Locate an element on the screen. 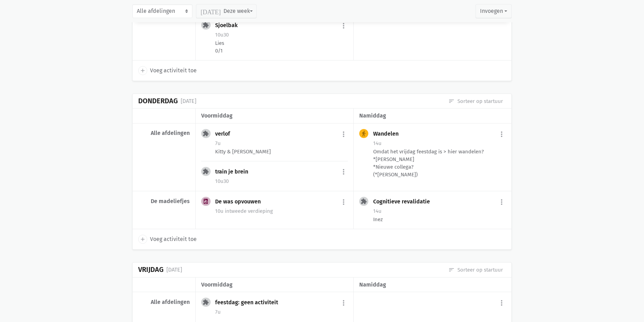 The height and width of the screenshot is (322, 644). div: De was opvouwen is located at coordinates (240, 202).